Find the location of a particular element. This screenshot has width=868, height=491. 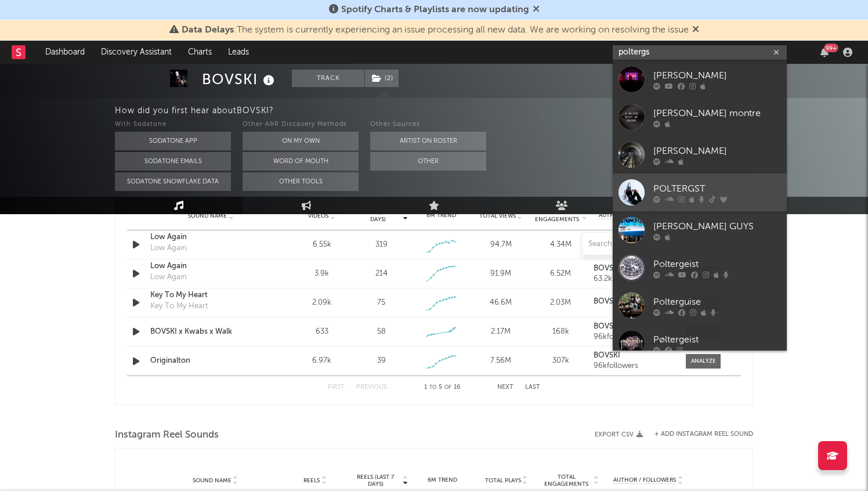

a: Polterguise is located at coordinates (700, 305).